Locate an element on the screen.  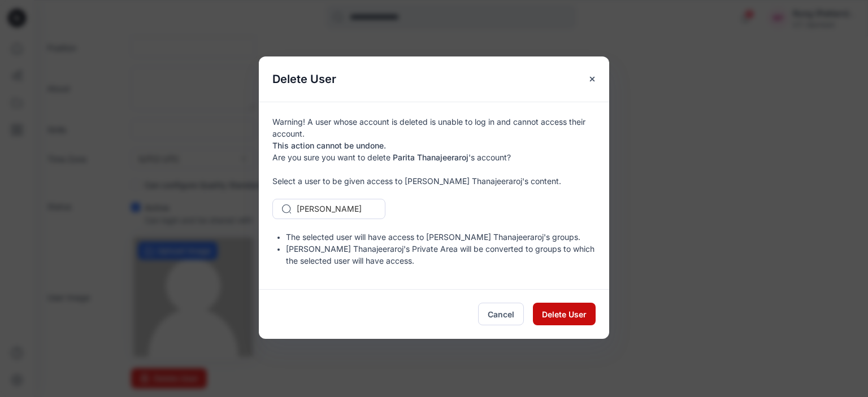
b: This action cannot be undone. is located at coordinates (329, 145).